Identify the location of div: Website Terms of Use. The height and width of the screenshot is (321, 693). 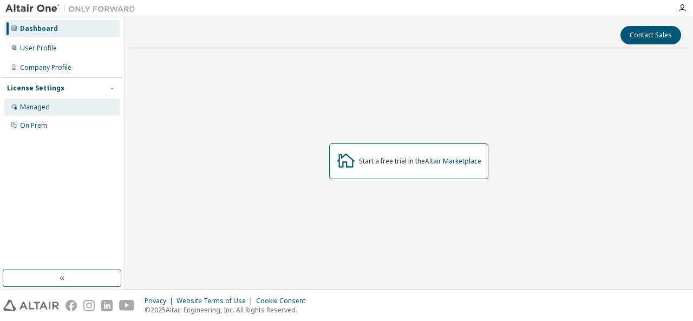
(216, 301).